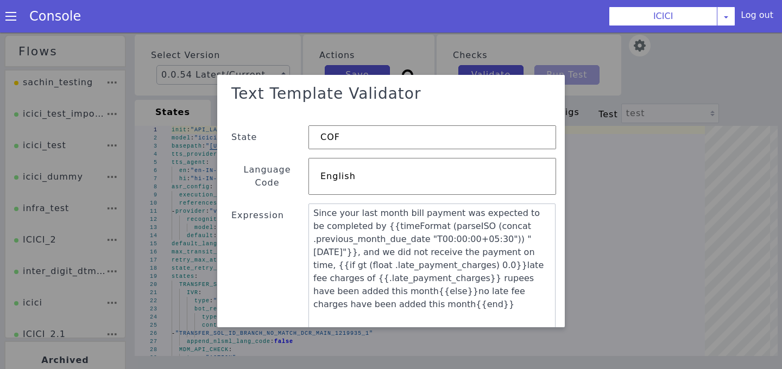 This screenshot has height=369, width=782. What do you see at coordinates (757, 17) in the screenshot?
I see `div: Log out` at bounding box center [757, 17].